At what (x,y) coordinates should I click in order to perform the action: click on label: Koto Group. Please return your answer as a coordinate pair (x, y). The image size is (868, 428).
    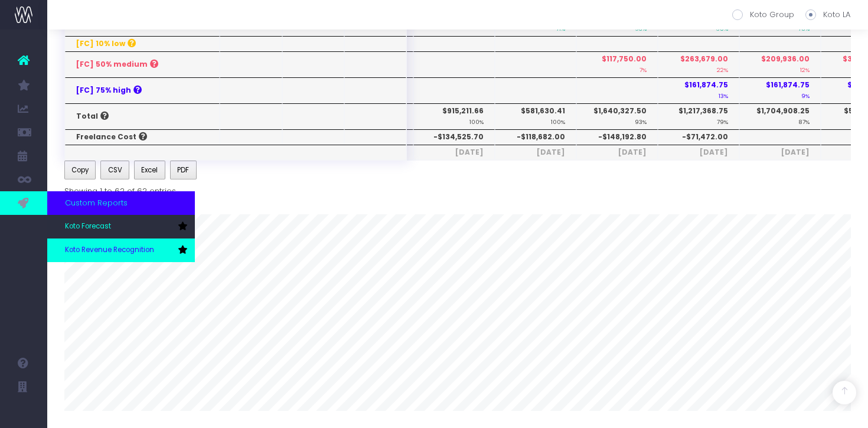
    Looking at the image, I should click on (763, 15).